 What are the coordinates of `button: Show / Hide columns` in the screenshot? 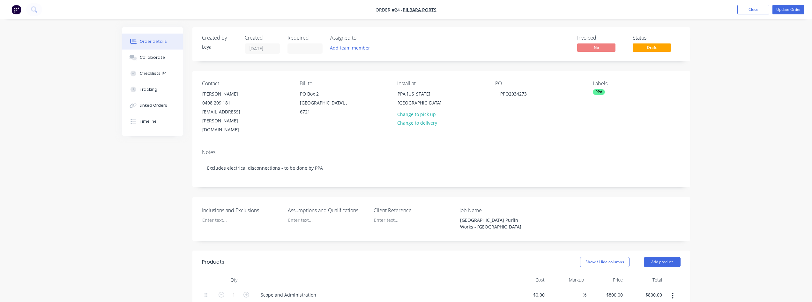 It's located at (605, 262).